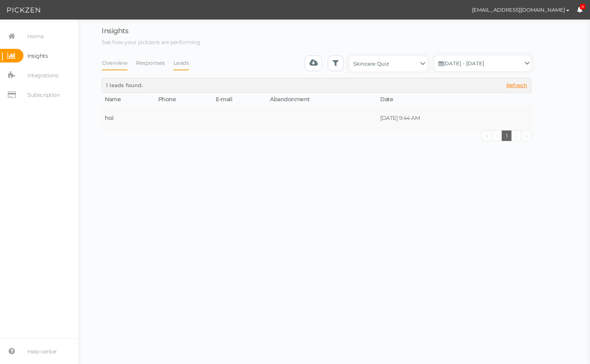 Image resolution: width=590 pixels, height=364 pixels. I want to click on span: Refresh, so click(517, 85).